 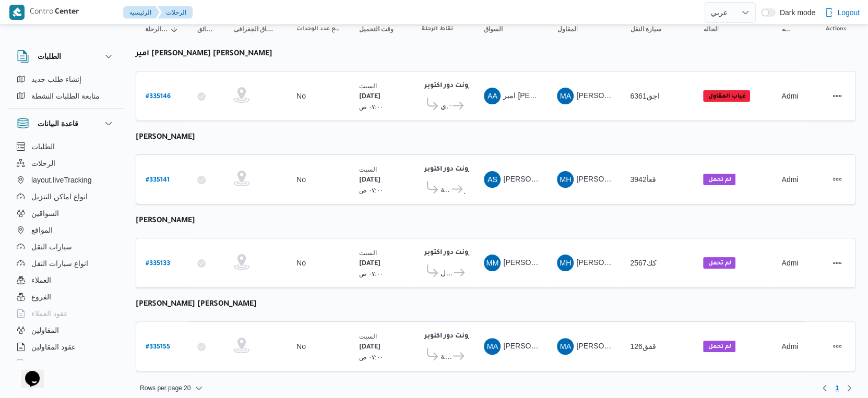 What do you see at coordinates (165, 388) in the screenshot?
I see `span: Rows per page : 20` at bounding box center [165, 388].